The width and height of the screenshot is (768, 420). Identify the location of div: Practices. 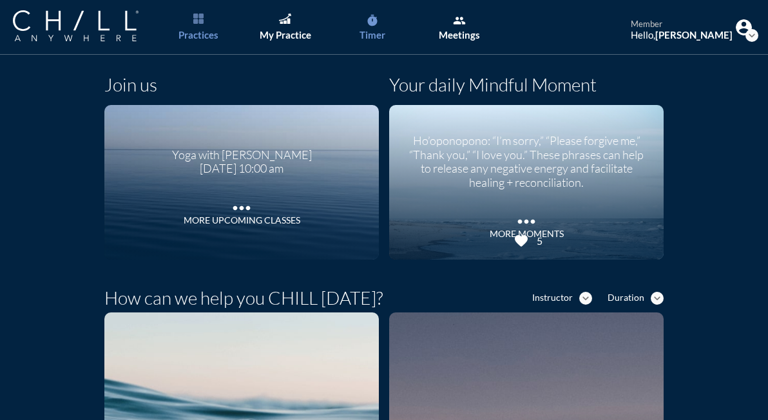
(198, 35).